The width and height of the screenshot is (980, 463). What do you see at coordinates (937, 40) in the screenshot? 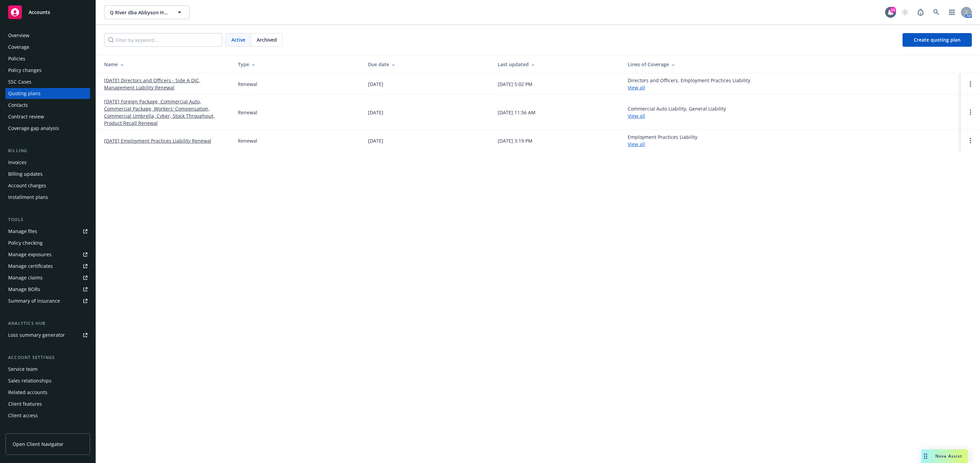
I see `a: Create quoting plan` at bounding box center [937, 40].